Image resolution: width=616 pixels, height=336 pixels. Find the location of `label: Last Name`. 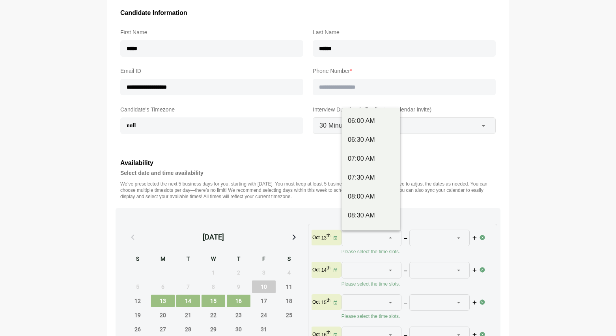

label: Last Name is located at coordinates (404, 32).